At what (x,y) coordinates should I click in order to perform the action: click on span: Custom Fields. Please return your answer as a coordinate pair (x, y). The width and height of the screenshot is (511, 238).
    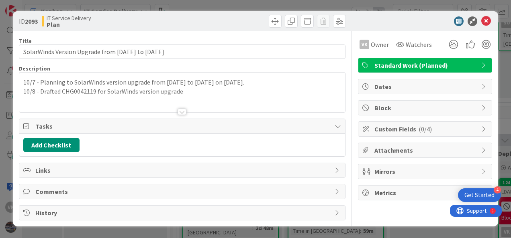
    Looking at the image, I should click on (425, 129).